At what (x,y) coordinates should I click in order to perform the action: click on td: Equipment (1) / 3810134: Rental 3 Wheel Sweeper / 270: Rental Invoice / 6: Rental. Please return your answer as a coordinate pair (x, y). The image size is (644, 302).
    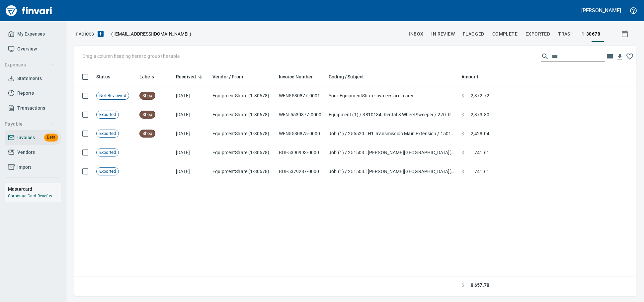
    Looking at the image, I should click on (392, 115).